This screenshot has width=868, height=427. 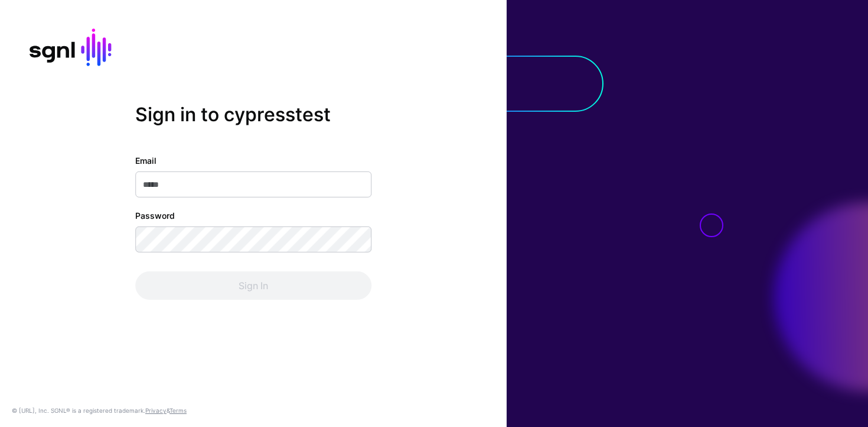 I want to click on a: Privacy, so click(x=156, y=410).